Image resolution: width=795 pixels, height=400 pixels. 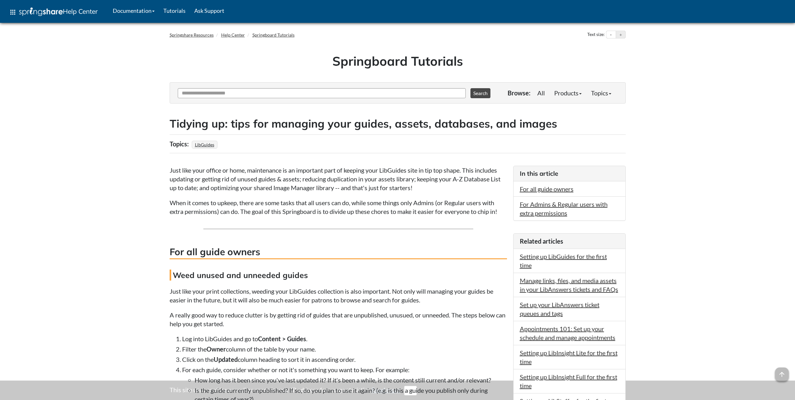 What do you see at coordinates (568, 333) in the screenshot?
I see `a: Appointments 101: Set up your schedule and manage appointments` at bounding box center [568, 333].